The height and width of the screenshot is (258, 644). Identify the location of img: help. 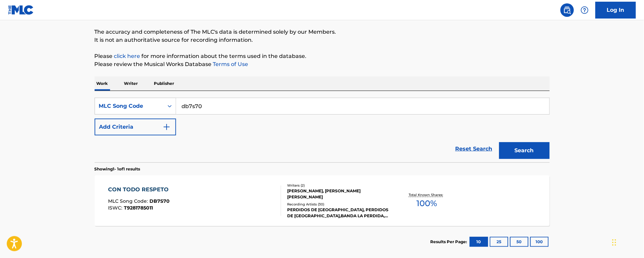
(585, 10).